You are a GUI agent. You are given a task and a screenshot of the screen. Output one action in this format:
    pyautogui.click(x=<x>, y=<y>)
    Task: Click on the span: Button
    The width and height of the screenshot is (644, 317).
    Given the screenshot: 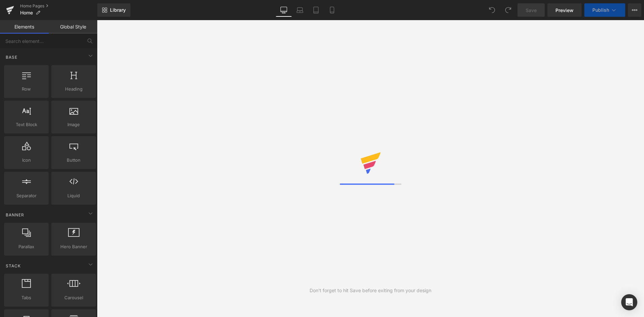 What is the action you would take?
    pyautogui.click(x=74, y=160)
    